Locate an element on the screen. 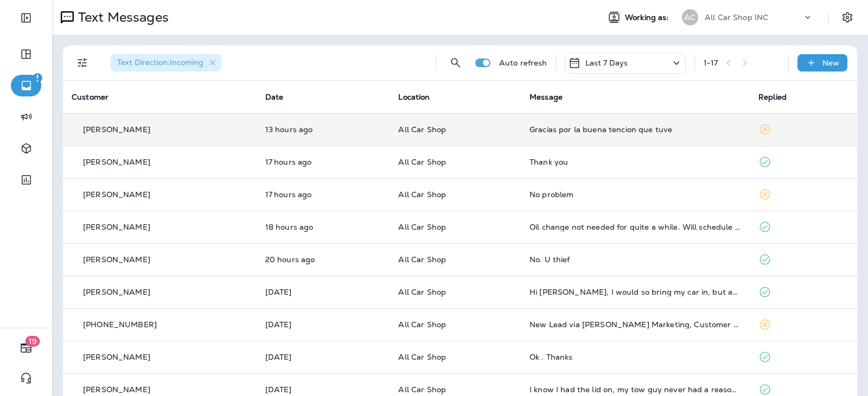  p: Last 7 Days is located at coordinates (606, 63).